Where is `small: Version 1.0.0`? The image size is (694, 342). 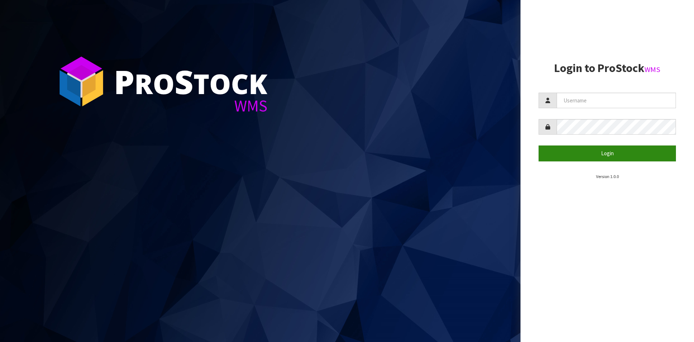
small: Version 1.0.0 is located at coordinates (608, 176).